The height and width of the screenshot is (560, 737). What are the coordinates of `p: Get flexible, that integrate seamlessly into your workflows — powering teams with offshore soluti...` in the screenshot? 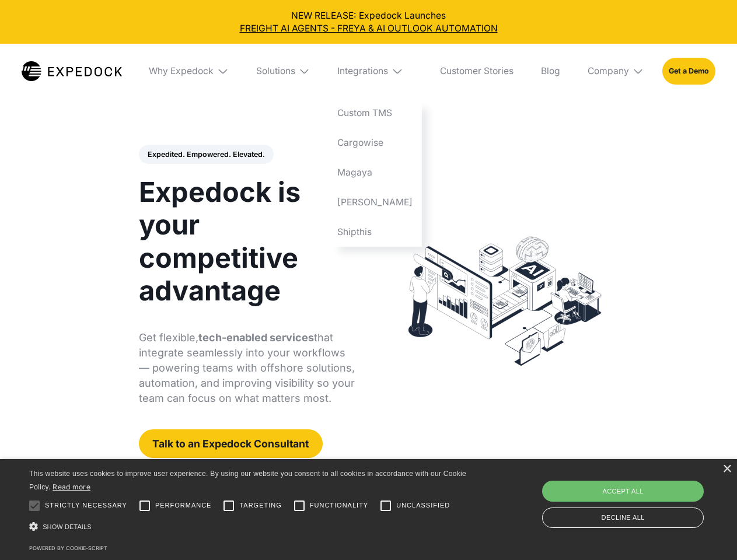 It's located at (247, 368).